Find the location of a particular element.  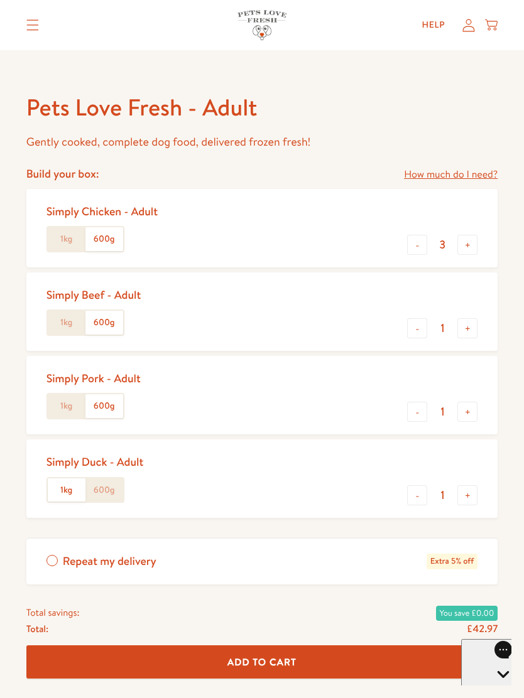

span: Total savings: is located at coordinates (53, 613).